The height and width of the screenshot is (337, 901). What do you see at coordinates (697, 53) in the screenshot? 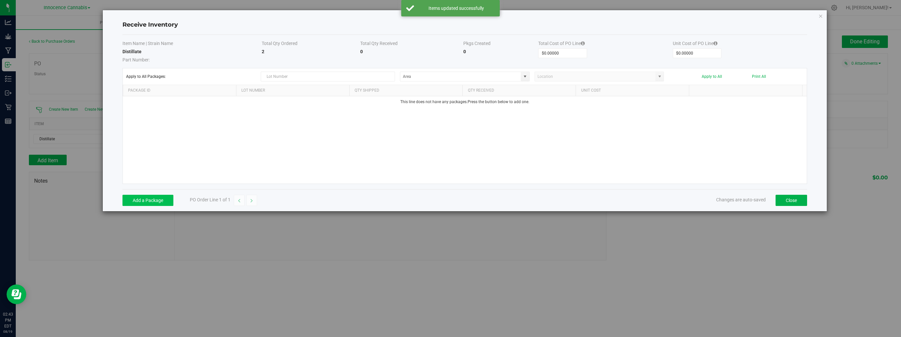
I see `input: Unit Cost` at bounding box center [697, 53].